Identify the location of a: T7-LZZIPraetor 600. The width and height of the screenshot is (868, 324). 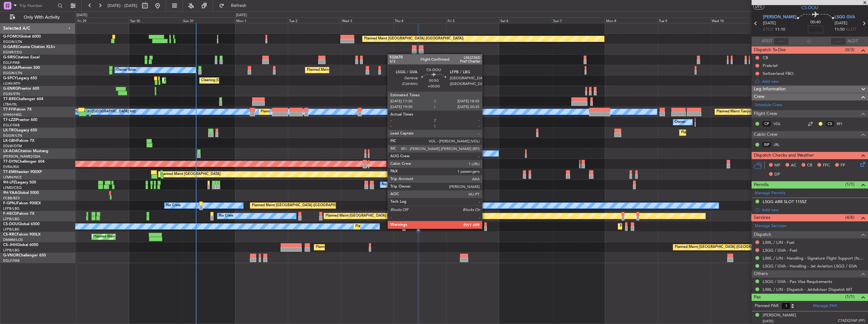
(20, 120).